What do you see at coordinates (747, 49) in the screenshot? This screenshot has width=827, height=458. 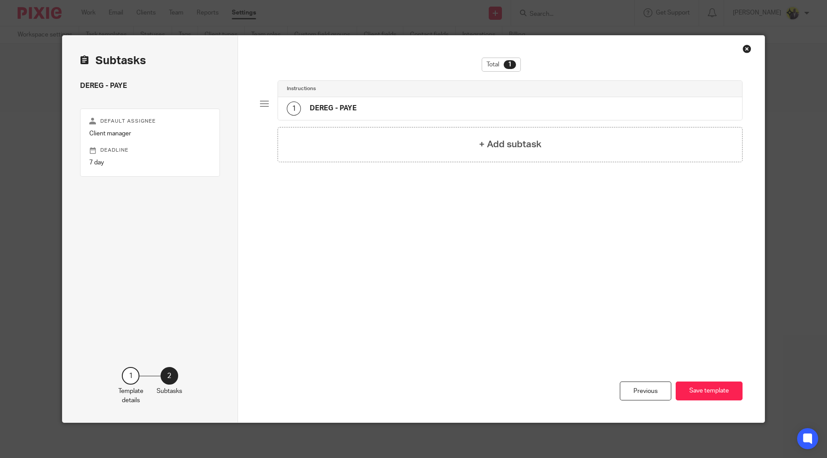 I see `div: Close this dialog window` at bounding box center [747, 49].